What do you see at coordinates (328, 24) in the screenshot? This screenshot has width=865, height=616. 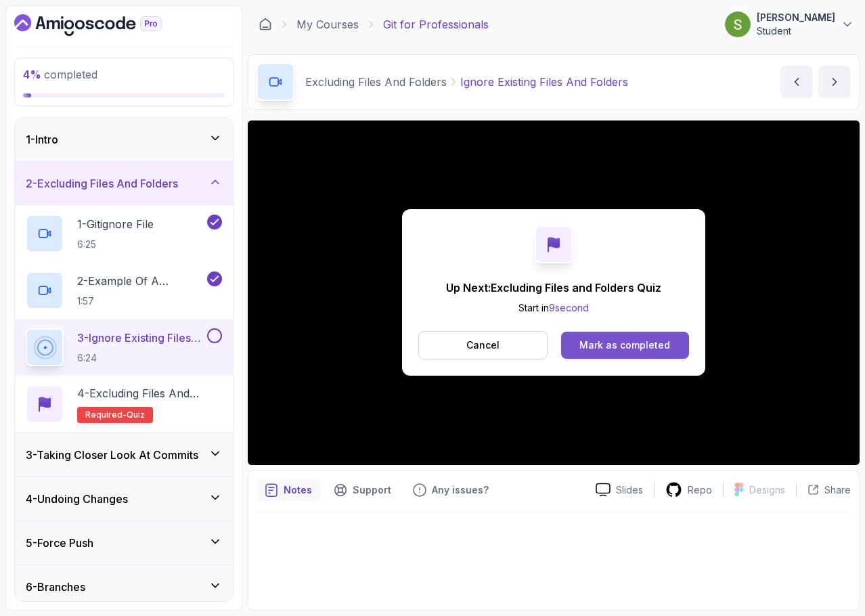 I see `a: My Courses` at bounding box center [328, 24].